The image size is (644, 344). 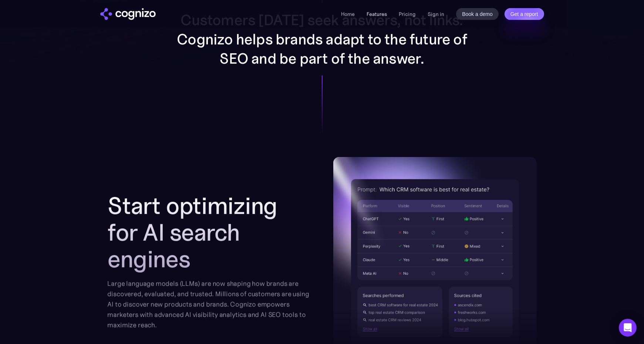 I want to click on h2: Start optimizing for AI search engines, so click(x=209, y=233).